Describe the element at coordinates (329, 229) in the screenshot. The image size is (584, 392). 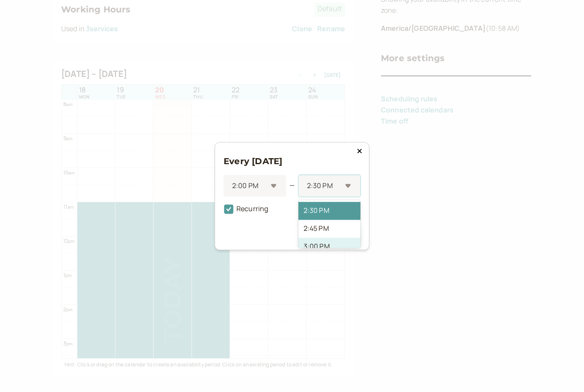
I see `div: 2:45 PM` at that location.